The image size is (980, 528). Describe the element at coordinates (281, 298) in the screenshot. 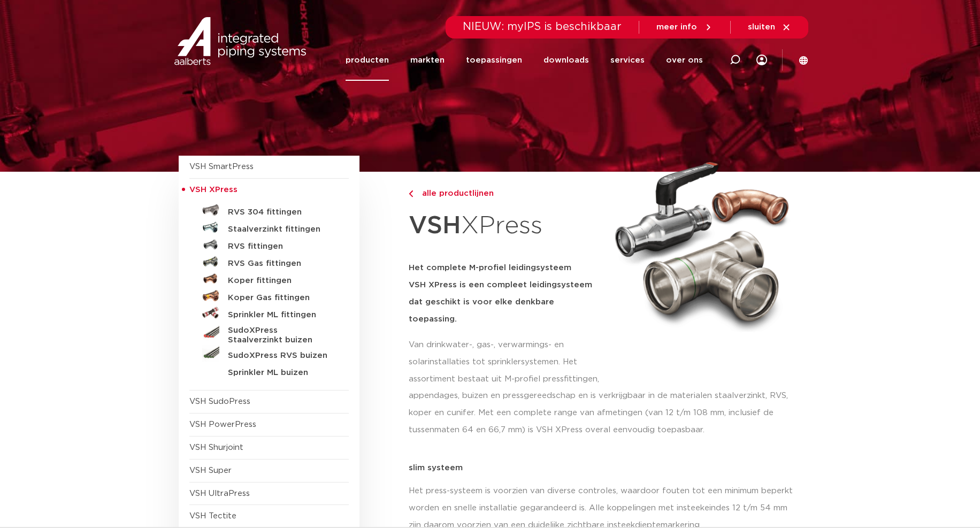

I see `h5: Koper Gas fittingen` at that location.